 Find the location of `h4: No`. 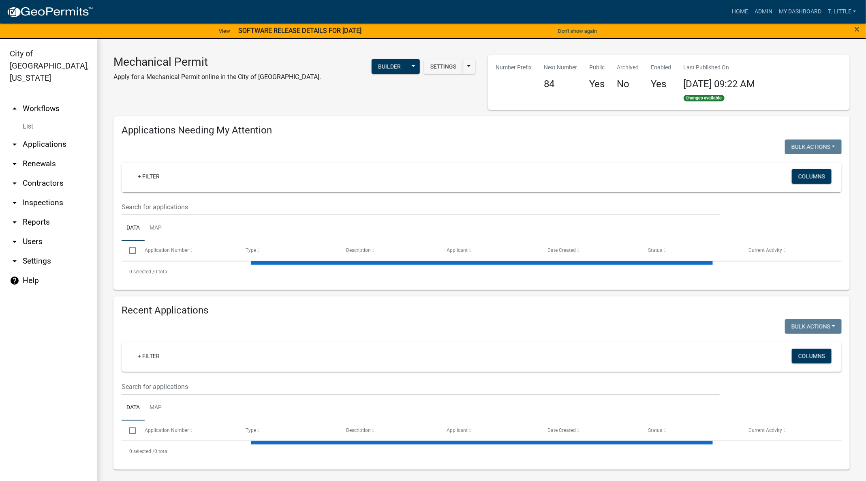

h4: No is located at coordinates (628, 84).